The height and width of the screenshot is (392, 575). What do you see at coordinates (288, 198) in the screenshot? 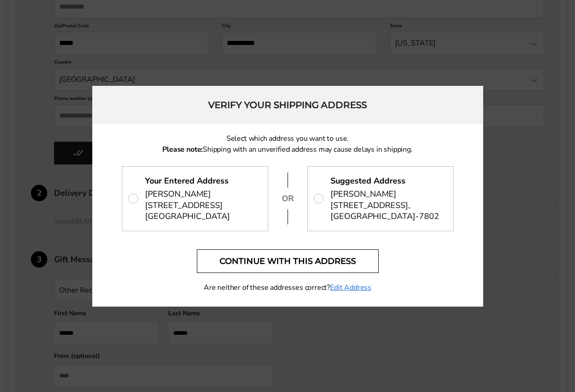
I see `p: OR` at bounding box center [288, 198].